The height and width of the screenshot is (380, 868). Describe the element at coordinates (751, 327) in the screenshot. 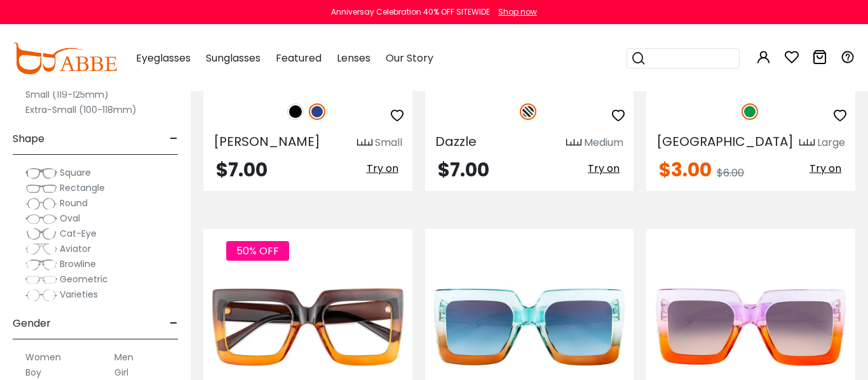

I see `img: Purple Riddle - Plastic ,Sunglasses` at that location.